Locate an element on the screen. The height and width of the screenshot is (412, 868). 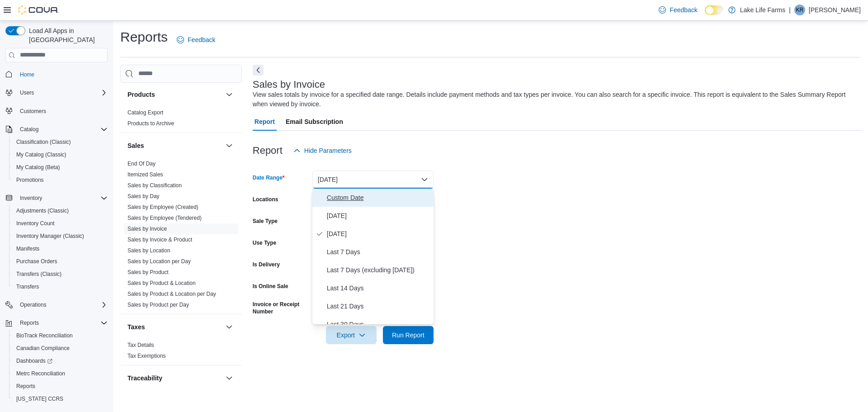
a: Products to Archive is located at coordinates (150, 124).